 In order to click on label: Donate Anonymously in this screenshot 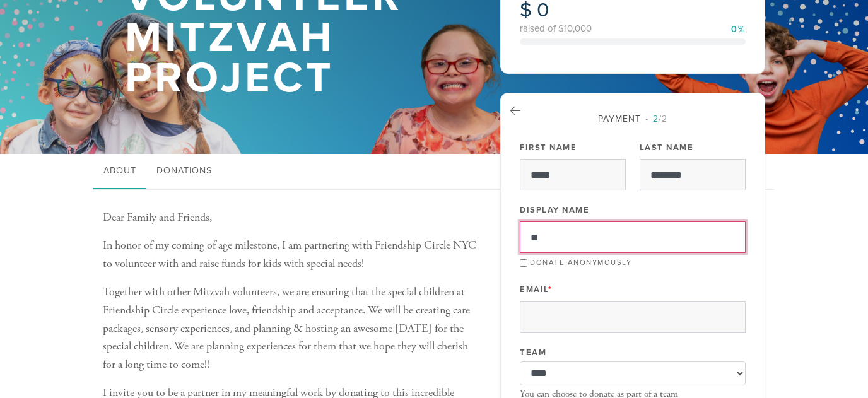, I will do `click(581, 262)`.